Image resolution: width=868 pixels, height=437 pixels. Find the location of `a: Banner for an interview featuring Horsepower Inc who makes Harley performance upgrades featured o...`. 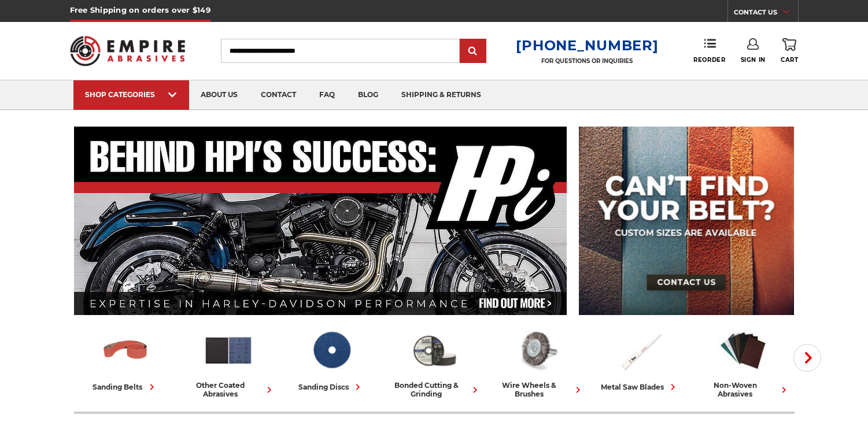

a: Banner for an interview featuring Horsepower Inc who makes Harley performance upgrades featured o... is located at coordinates (320, 221).